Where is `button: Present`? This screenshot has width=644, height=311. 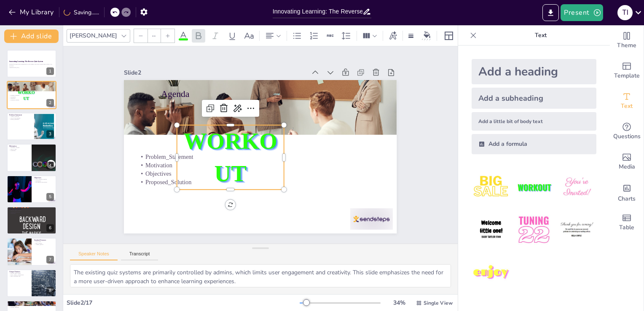
button: Present is located at coordinates (582, 13).